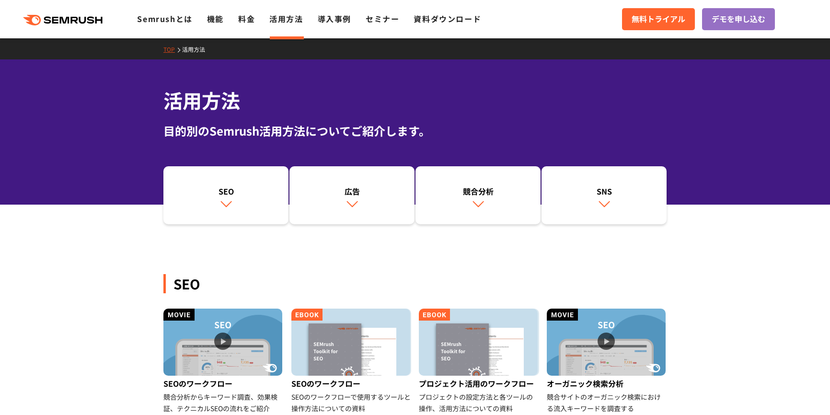 The width and height of the screenshot is (830, 415). Describe the element at coordinates (604, 191) in the screenshot. I see `div: SNS` at that location.